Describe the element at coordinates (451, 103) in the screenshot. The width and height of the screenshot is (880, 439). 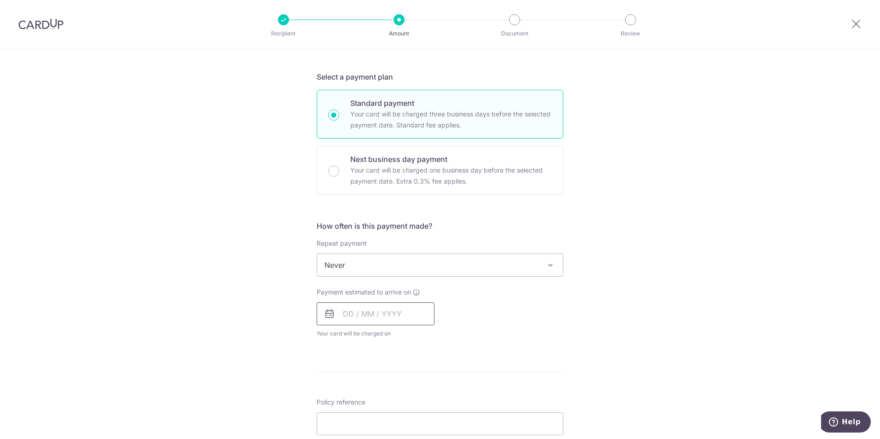
I see `p: Standard payment` at that location.